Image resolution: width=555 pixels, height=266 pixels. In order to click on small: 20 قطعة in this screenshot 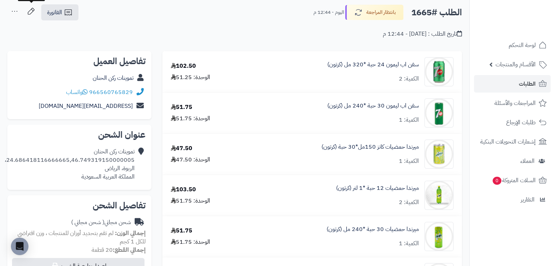, I will do `click(119, 250)`.